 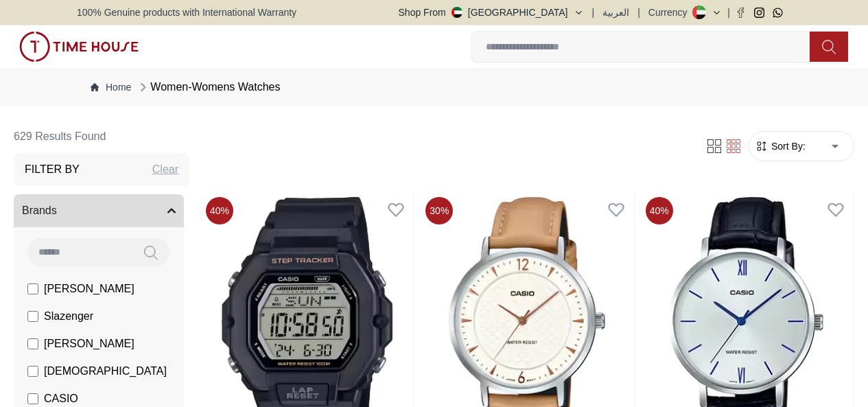 What do you see at coordinates (740, 12) in the screenshot?
I see `a: Facebook` at bounding box center [740, 12].